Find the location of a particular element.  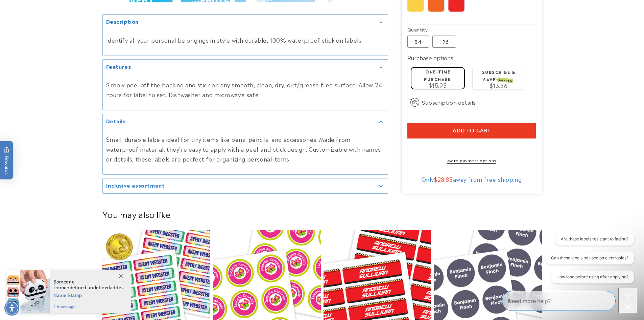

span: Rewards is located at coordinates (7, 160).